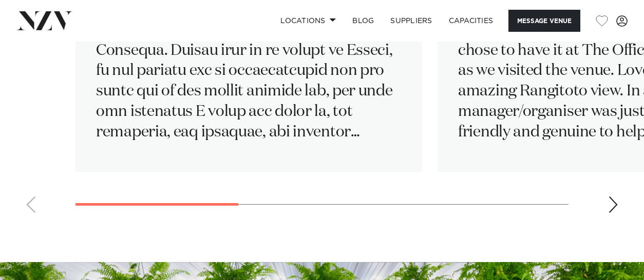 The height and width of the screenshot is (280, 644). I want to click on a: BLOG, so click(363, 20).